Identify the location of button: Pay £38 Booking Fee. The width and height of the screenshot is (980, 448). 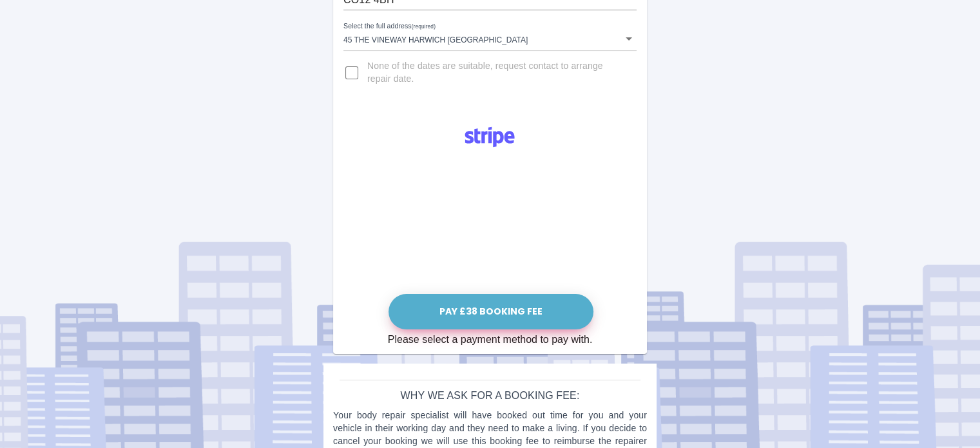
(491, 311).